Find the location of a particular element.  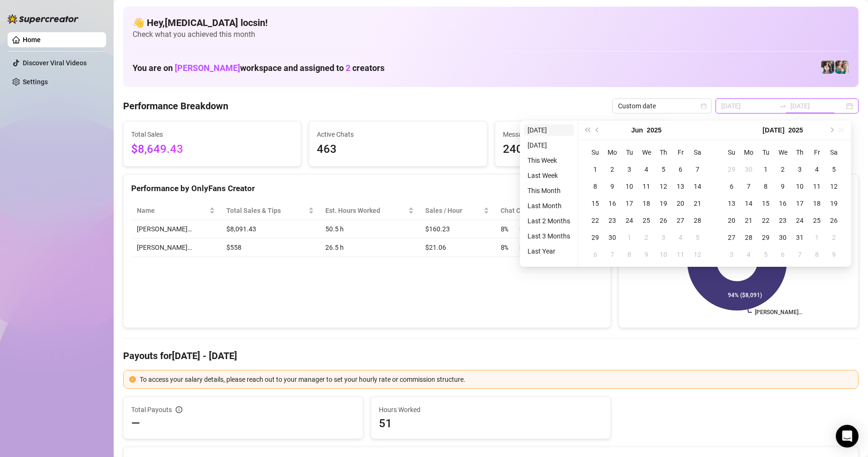

th: Tu is located at coordinates (629, 152).